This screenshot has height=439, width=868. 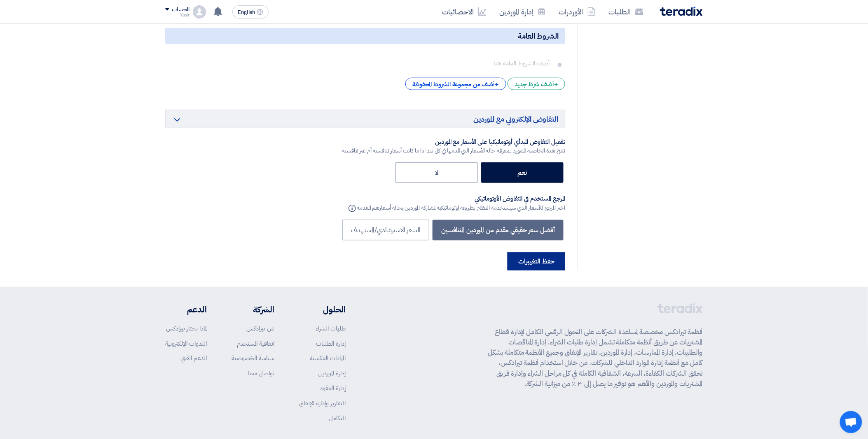 What do you see at coordinates (365, 36) in the screenshot?
I see `h5: الشروط العامة` at bounding box center [365, 36].